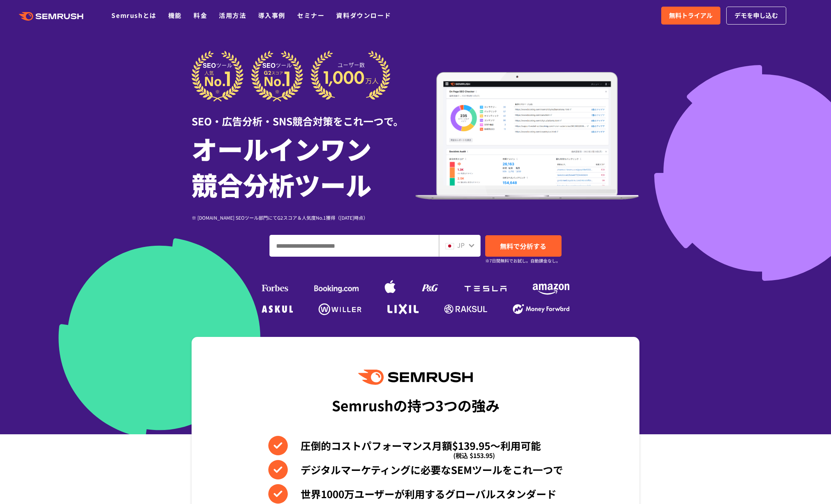  What do you see at coordinates (524, 246) in the screenshot?
I see `a: 無料で分析する` at bounding box center [524, 246].